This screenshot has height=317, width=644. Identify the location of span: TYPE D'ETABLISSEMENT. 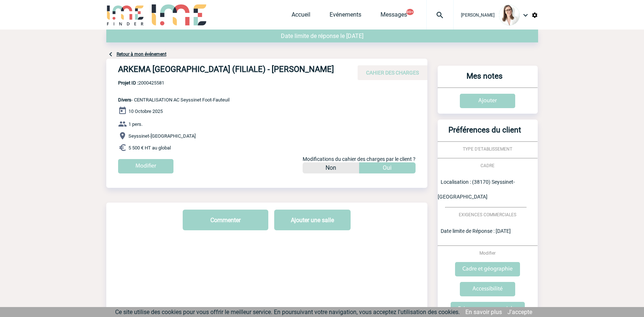
(487, 149).